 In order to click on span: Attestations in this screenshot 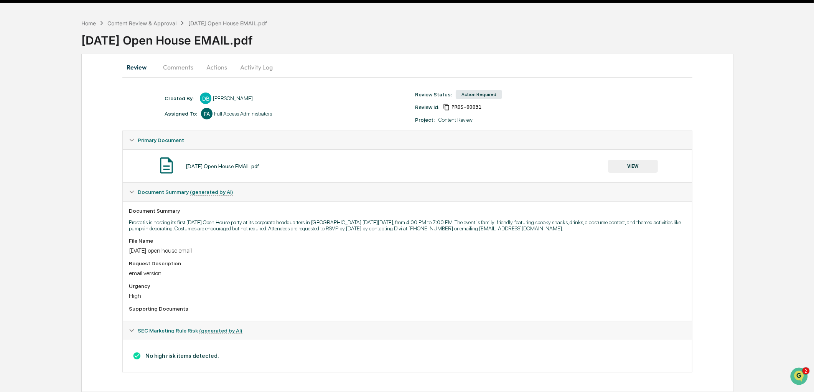, I will do `click(79, 140)`.